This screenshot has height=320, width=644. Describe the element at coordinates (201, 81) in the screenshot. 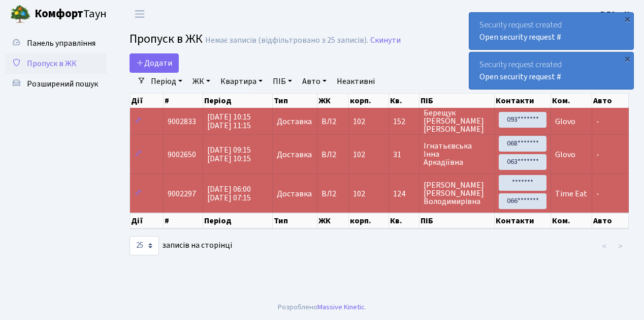

I see `a: ЖК` at that location.